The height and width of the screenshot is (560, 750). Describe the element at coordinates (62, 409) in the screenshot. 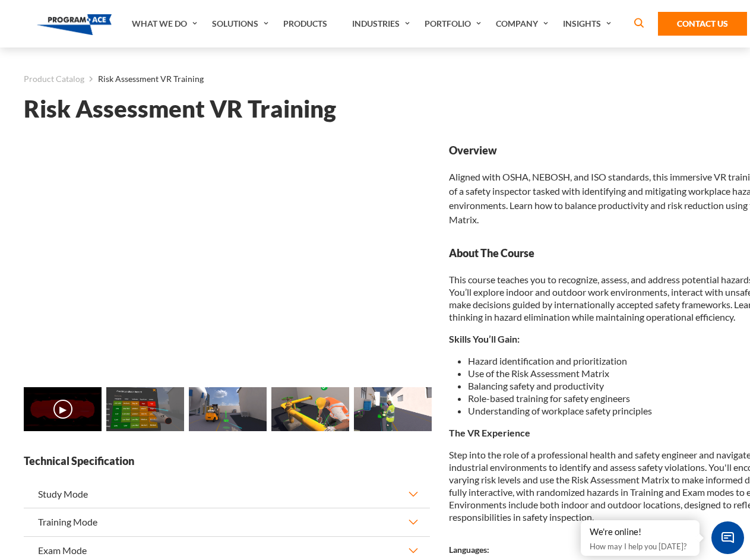

I see `img: Risk Assessment VR Training - Video 0` at that location.